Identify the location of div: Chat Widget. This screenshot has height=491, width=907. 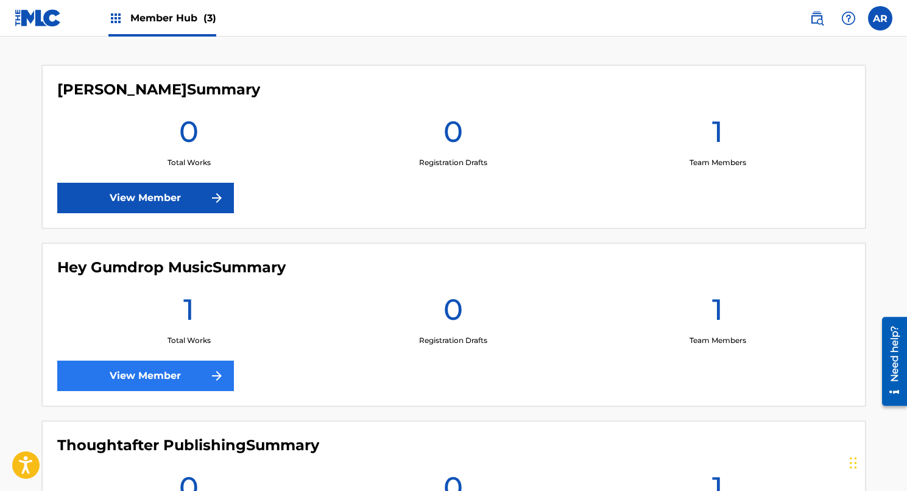
(877, 462).